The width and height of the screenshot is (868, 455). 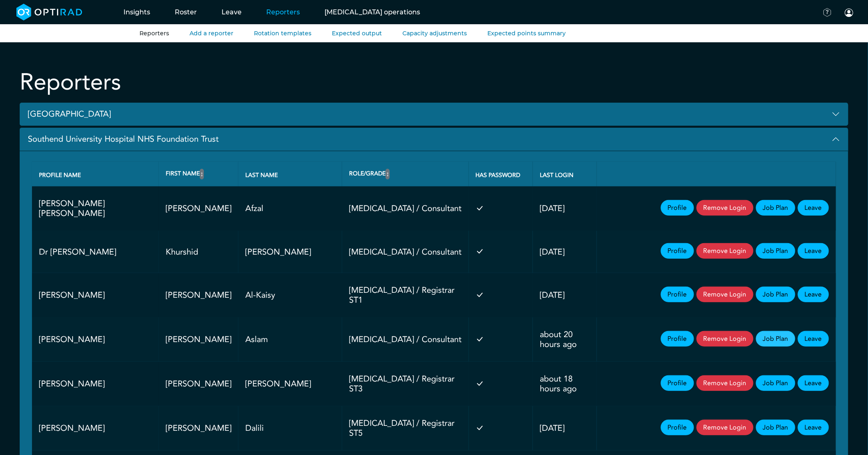 I want to click on a: Expected points summary, so click(x=526, y=34).